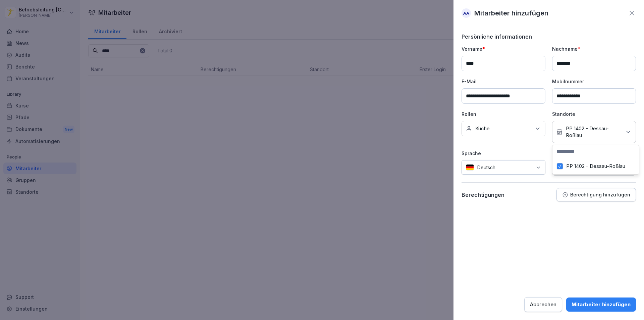  What do you see at coordinates (503, 49) in the screenshot?
I see `p: Vorname` at bounding box center [503, 49].